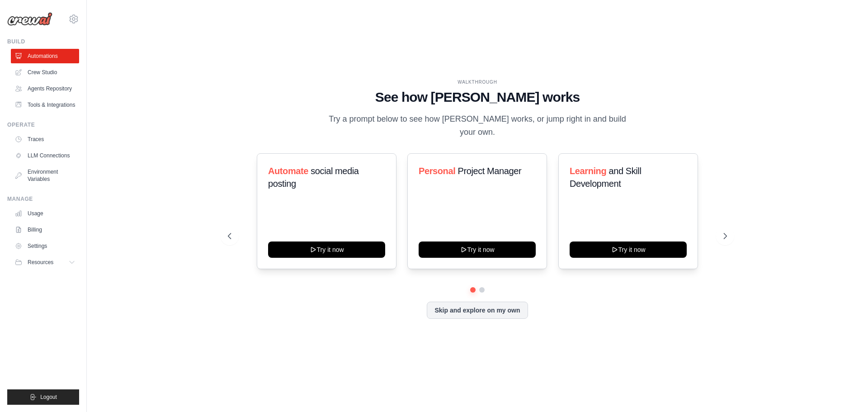 The width and height of the screenshot is (868, 412). I want to click on a: Settings, so click(45, 246).